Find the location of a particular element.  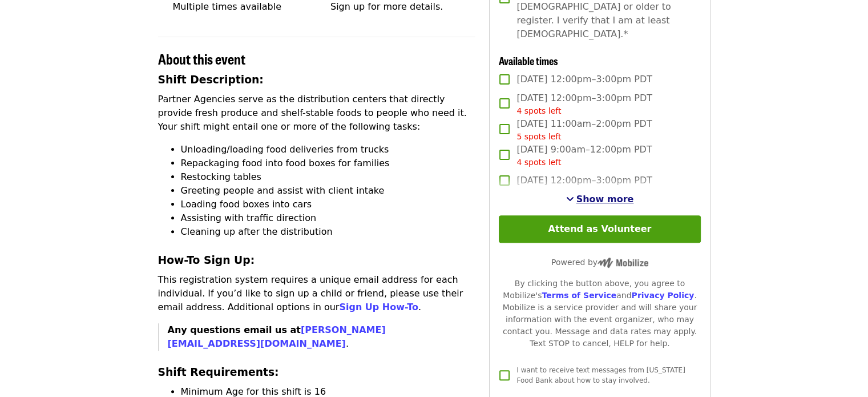

strong: Any questions email us at is located at coordinates (277, 337).